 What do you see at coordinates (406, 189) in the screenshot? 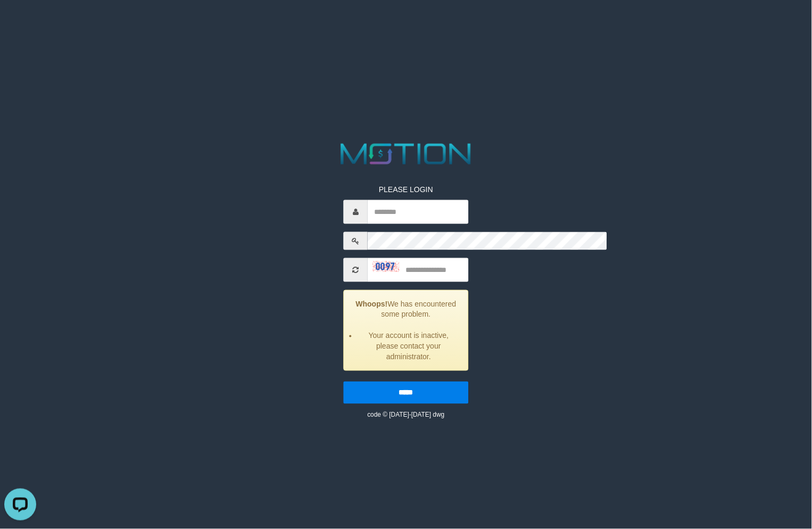
I see `p: PLEASE LOGIN` at bounding box center [406, 189].